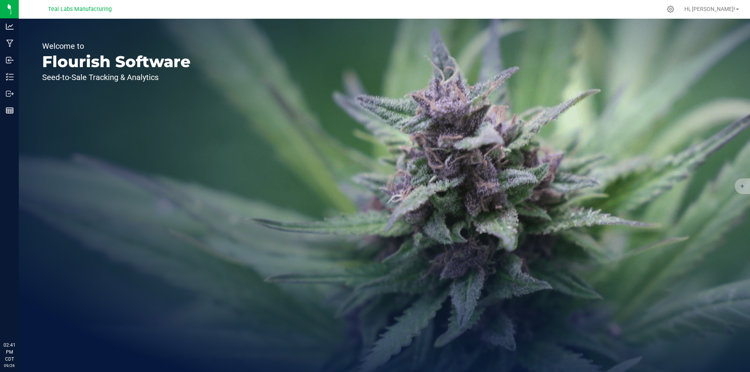  Describe the element at coordinates (9, 352) in the screenshot. I see `p: 02:41 PM CDT` at that location.